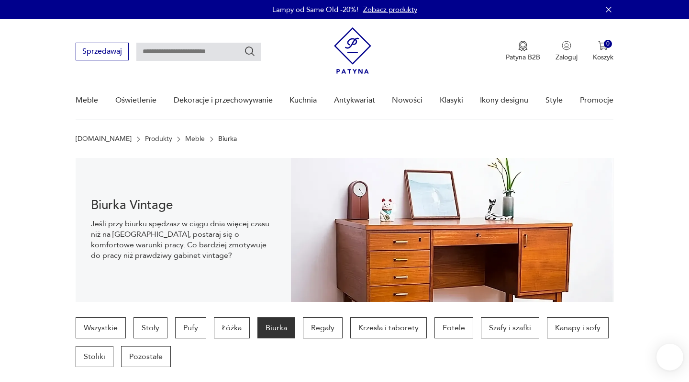 The width and height of the screenshot is (689, 382). I want to click on a: Krzesła i taborety, so click(389, 327).